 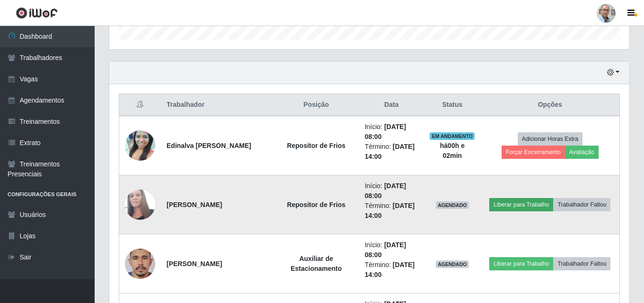 What do you see at coordinates (37, 12) in the screenshot?
I see `img: CoreUI Logo` at bounding box center [37, 12].